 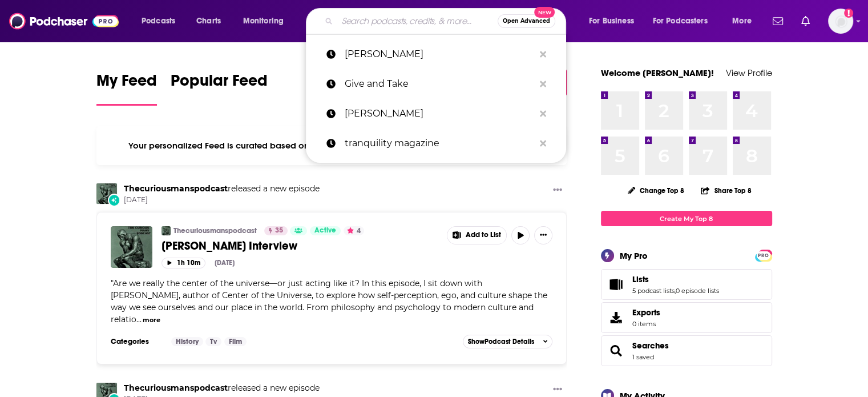 I want to click on a: Popular Feed, so click(x=219, y=88).